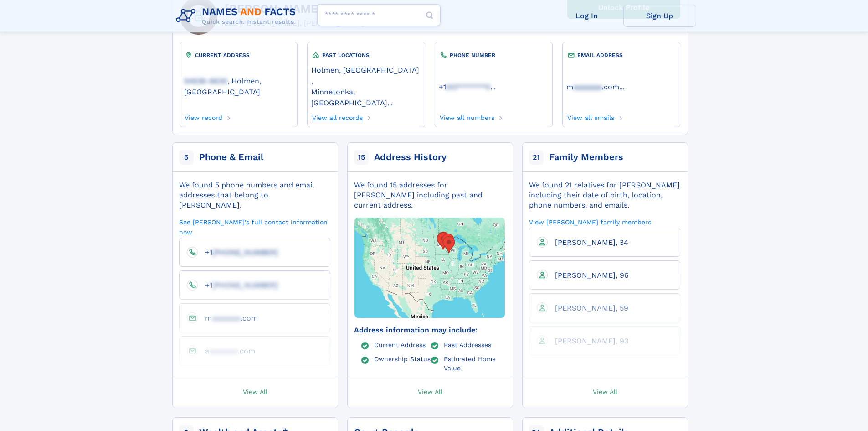 This screenshot has width=868, height=431. I want to click on a: Past Addresses, so click(468, 345).